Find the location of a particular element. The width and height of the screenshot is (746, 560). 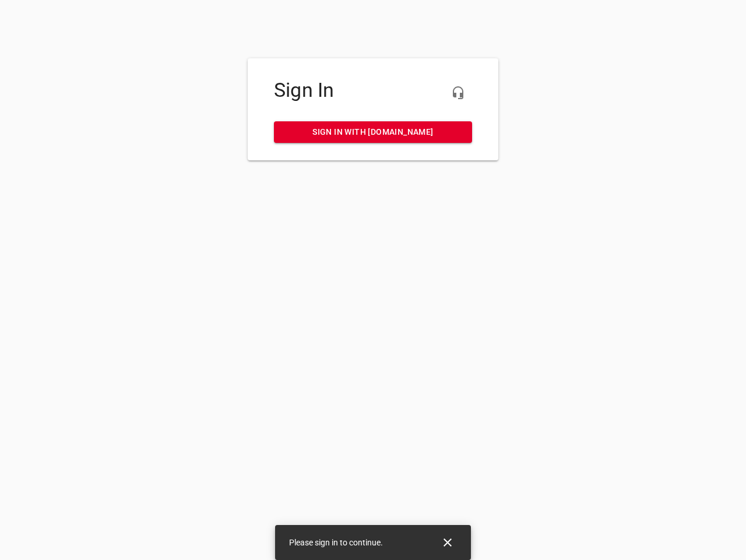

button: Close is located at coordinates (447, 542).